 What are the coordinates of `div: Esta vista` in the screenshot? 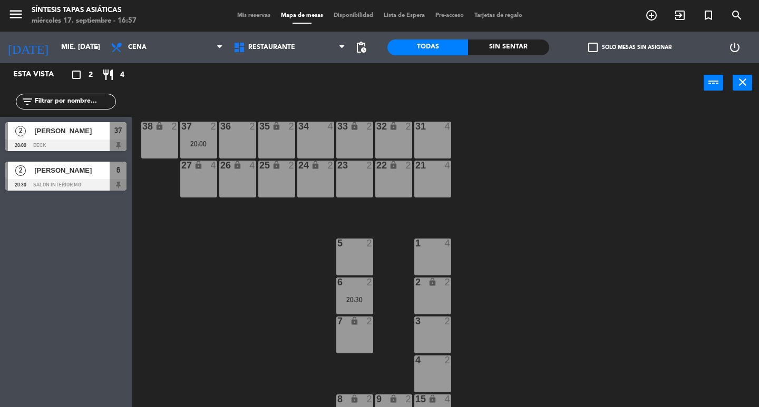 It's located at (41, 75).